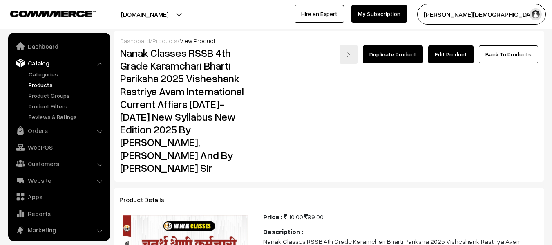  I want to click on a: Catalog, so click(59, 63).